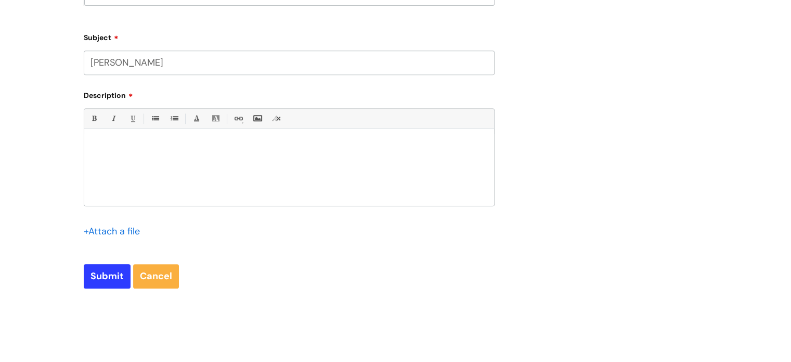  Describe the element at coordinates (156, 276) in the screenshot. I see `a: Cancel` at that location.